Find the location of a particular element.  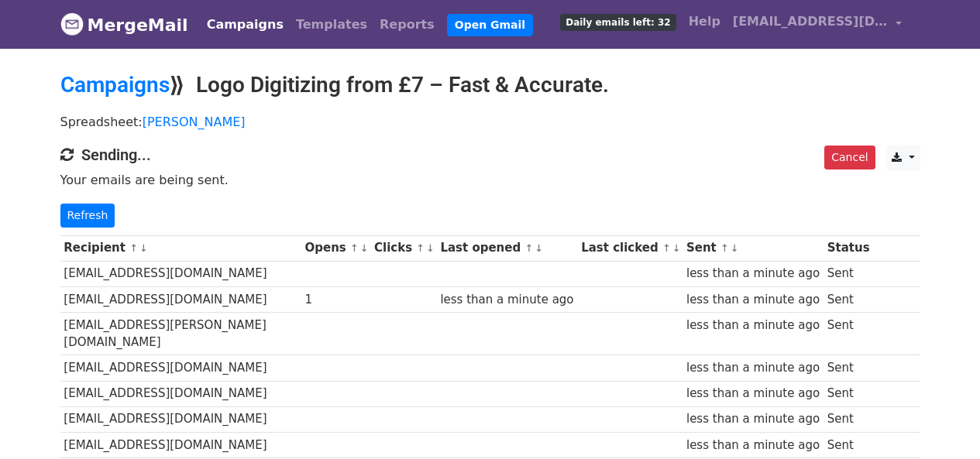

th: Last clicked is located at coordinates (630, 248).